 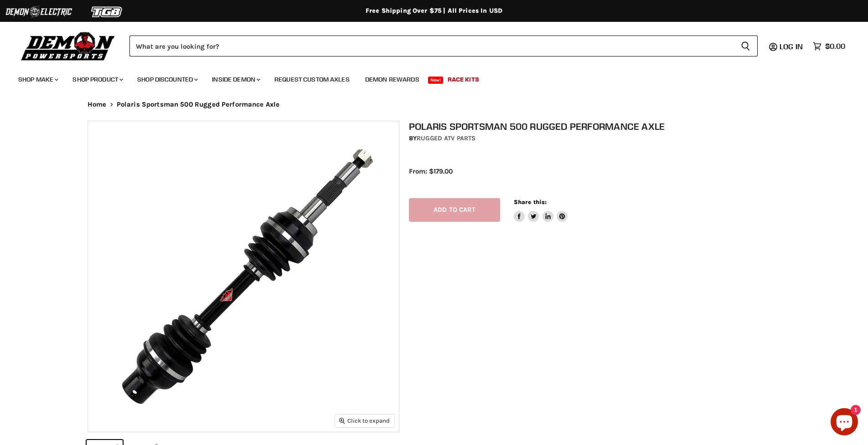 I want to click on img: IMAGE, so click(x=243, y=277).